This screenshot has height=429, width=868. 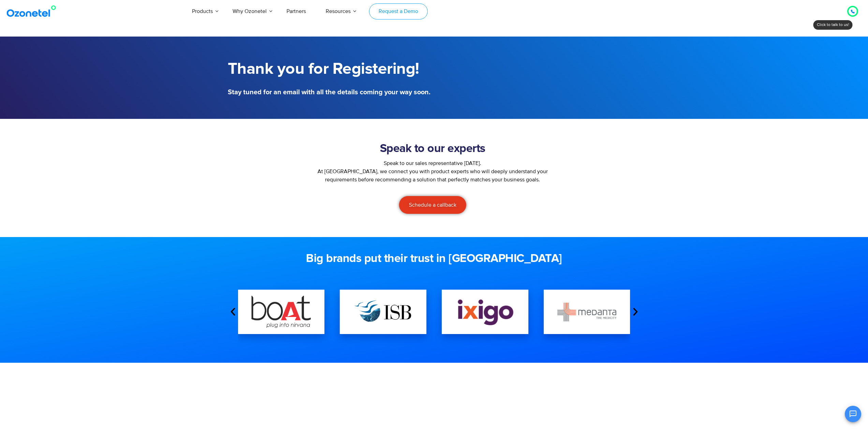 I want to click on img: medanta, so click(x=587, y=312).